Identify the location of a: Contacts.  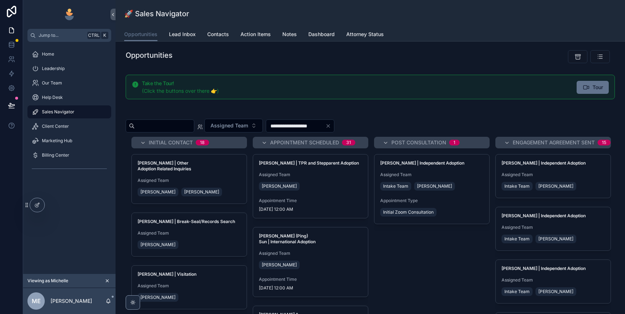
(218, 35).